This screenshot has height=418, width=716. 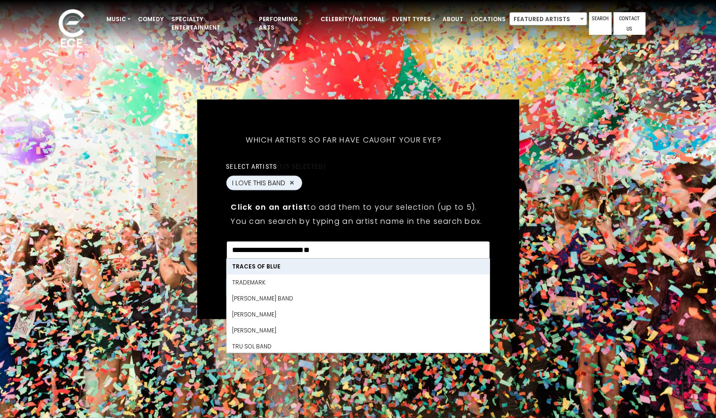 I want to click on a: Event Types, so click(x=413, y=19).